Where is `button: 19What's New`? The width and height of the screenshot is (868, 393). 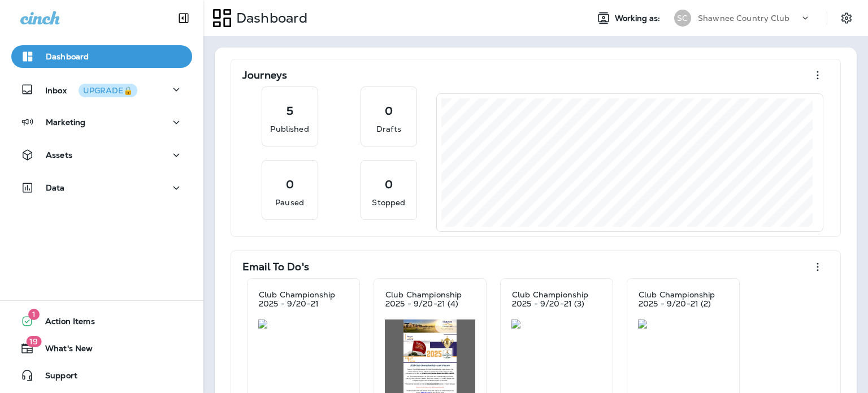 button: 19What's New is located at coordinates (102, 348).